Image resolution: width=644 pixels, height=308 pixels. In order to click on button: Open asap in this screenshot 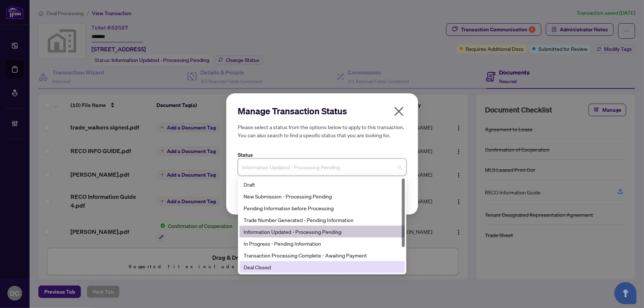, I will do `click(625, 293)`.